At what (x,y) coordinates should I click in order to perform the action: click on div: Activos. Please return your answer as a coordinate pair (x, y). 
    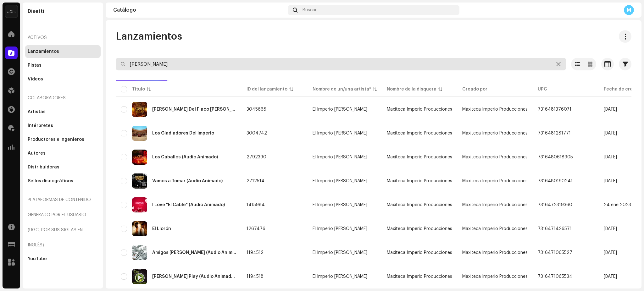
    Looking at the image, I should click on (63, 38).